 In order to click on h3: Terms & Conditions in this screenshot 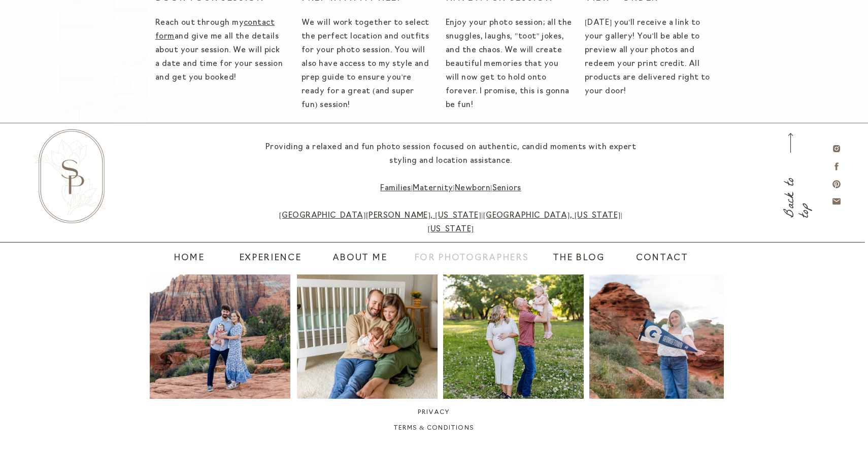, I will do `click(433, 430)`.